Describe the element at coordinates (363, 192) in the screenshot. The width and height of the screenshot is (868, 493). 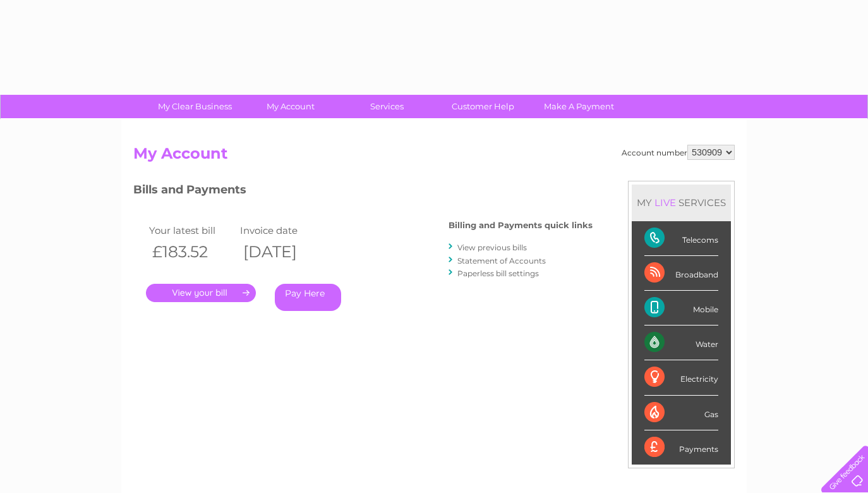
I see `h3: Bills and Payments` at that location.